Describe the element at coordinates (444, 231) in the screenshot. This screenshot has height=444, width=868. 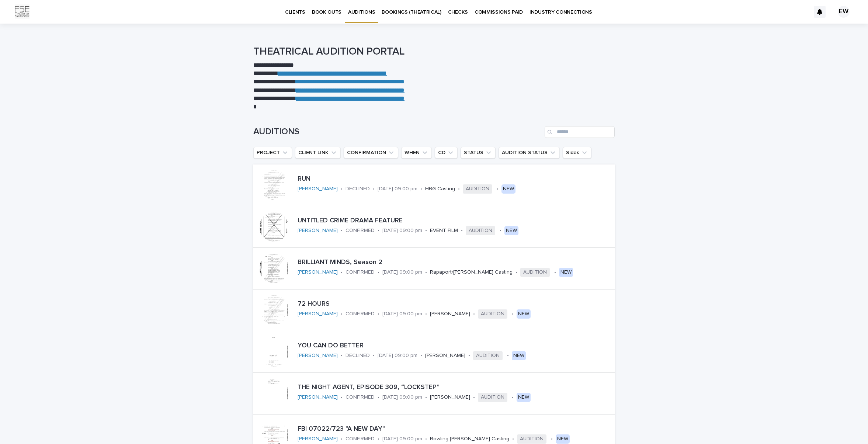
I see `p: EVENT FILM` at that location.